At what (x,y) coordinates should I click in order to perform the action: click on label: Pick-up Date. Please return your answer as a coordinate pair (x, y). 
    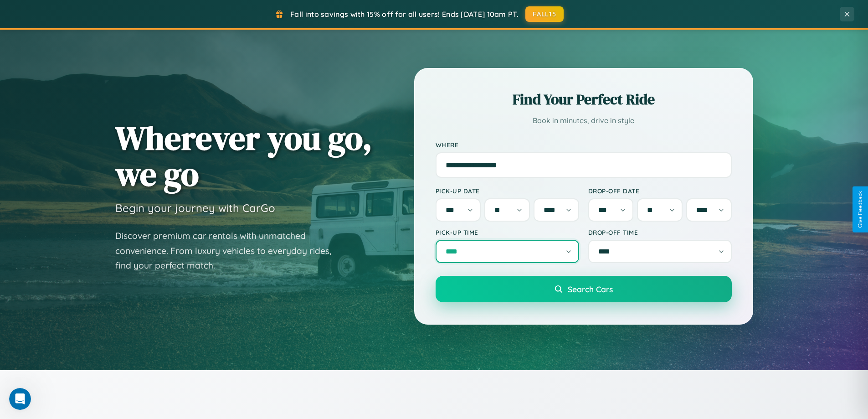
    Looking at the image, I should click on (507, 191).